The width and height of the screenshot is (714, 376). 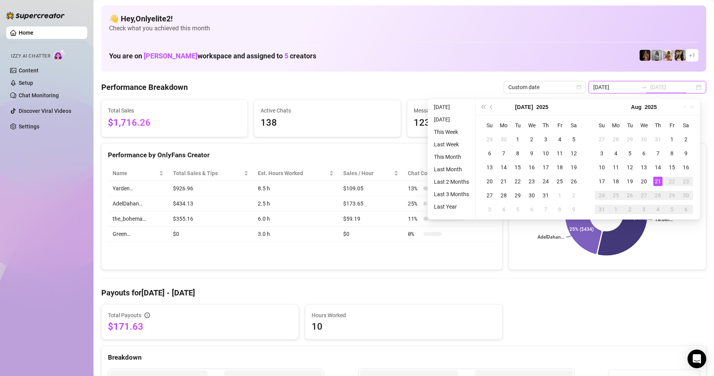 I want to click on span: 25 %, so click(x=414, y=204).